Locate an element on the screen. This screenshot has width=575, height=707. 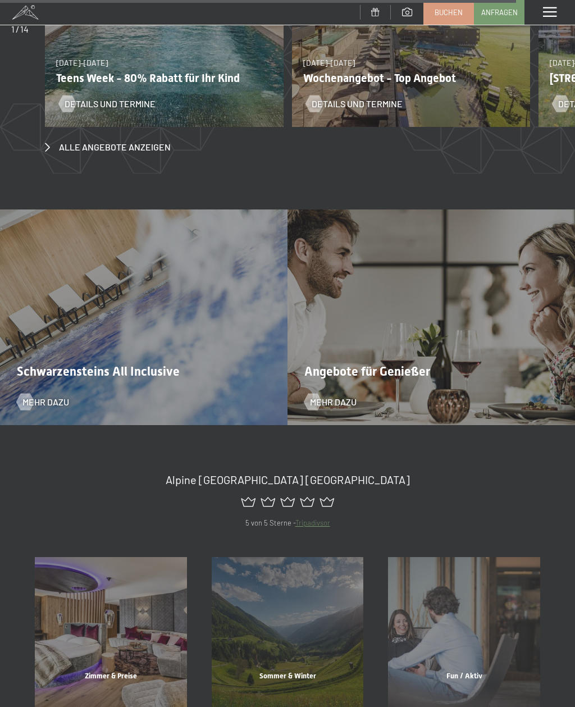
span: Sommer & Winter is located at coordinates (287, 675).